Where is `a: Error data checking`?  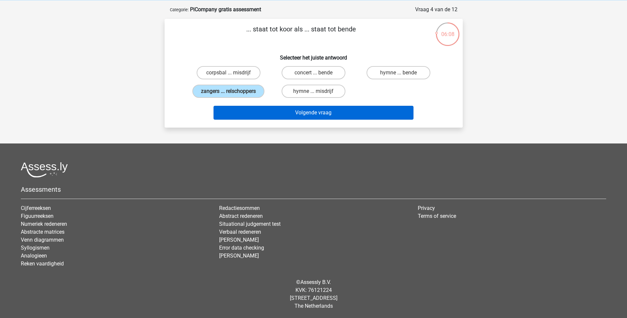
a: Error data checking is located at coordinates (242, 248).